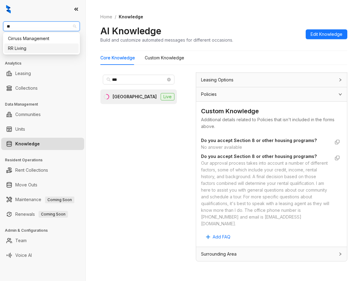 Image resolution: width=362 pixels, height=281 pixels. What do you see at coordinates (42, 144) in the screenshot?
I see `li: Knowledge` at bounding box center [42, 144].